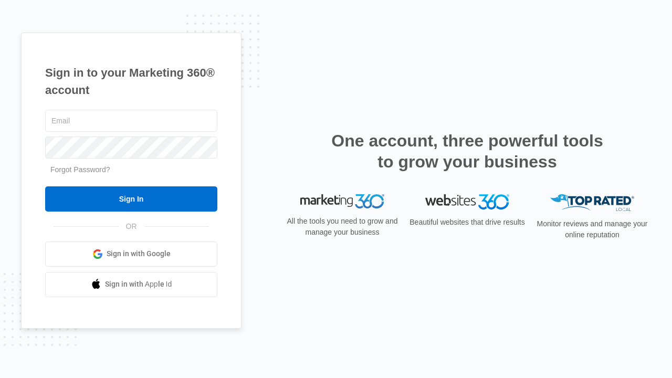  What do you see at coordinates (342, 202) in the screenshot?
I see `img: Marketing 360` at bounding box center [342, 202].